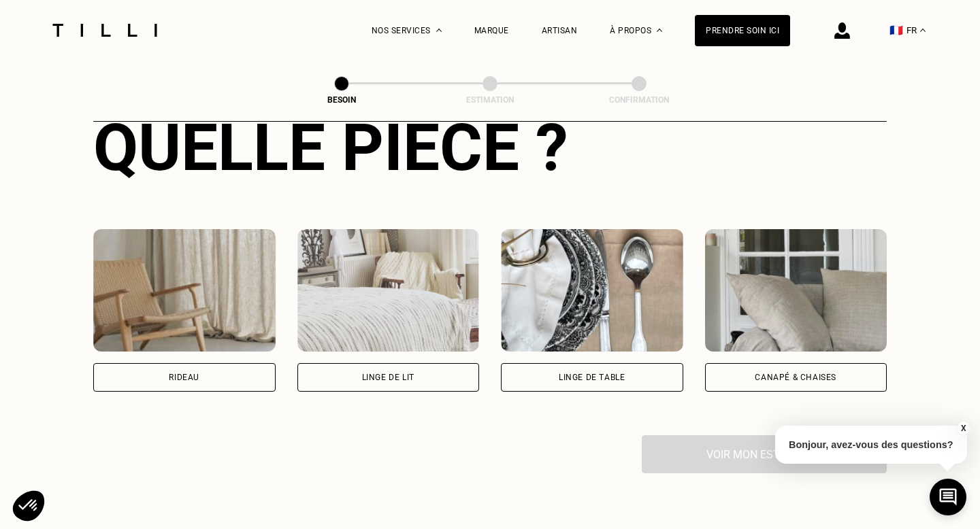 This screenshot has width=980, height=529. Describe the element at coordinates (439, 30) in the screenshot. I see `img: Menu déroulant` at that location.